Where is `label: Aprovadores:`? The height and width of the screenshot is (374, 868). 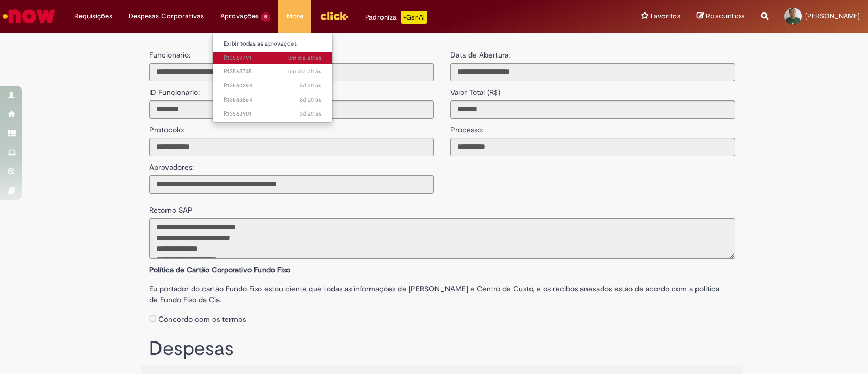
label: Aprovadores: is located at coordinates (171, 164).